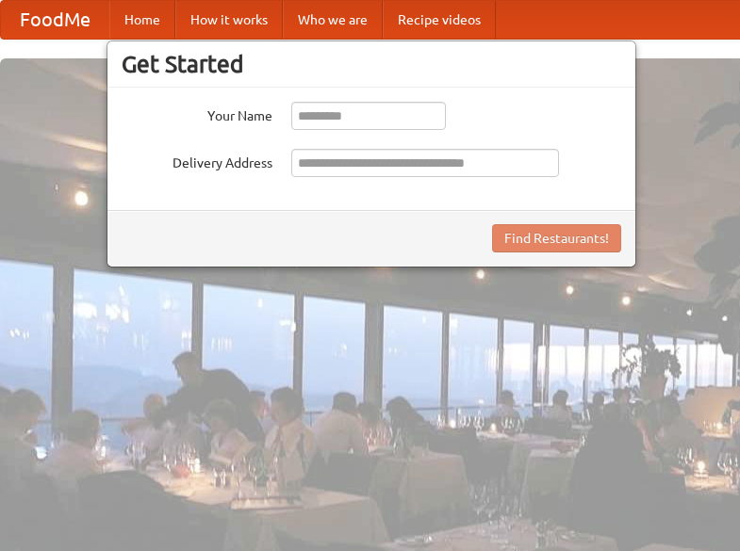 The width and height of the screenshot is (740, 551). What do you see at coordinates (439, 20) in the screenshot?
I see `a: Recipe videos` at bounding box center [439, 20].